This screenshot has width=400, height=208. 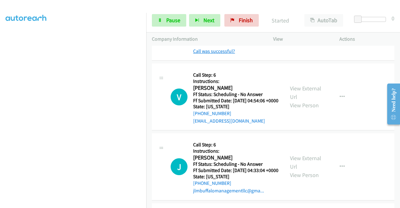 What do you see at coordinates (173, 20) in the screenshot?
I see `span: Pause` at bounding box center [173, 20].